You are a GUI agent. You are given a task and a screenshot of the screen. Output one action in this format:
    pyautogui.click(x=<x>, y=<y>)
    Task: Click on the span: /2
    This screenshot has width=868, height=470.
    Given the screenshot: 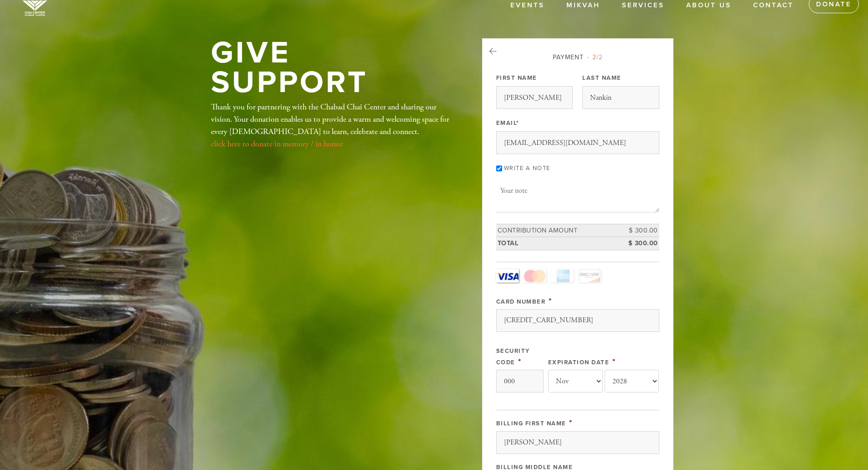 What is the action you would take?
    pyautogui.click(x=595, y=57)
    